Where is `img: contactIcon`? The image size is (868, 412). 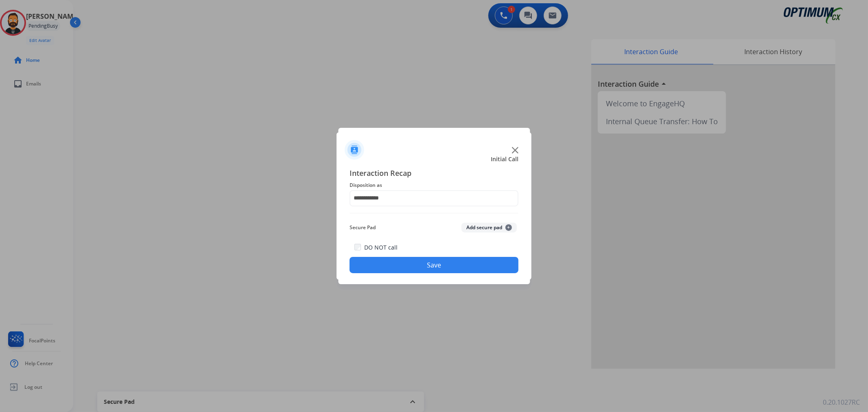 img: contactIcon is located at coordinates (355, 150).